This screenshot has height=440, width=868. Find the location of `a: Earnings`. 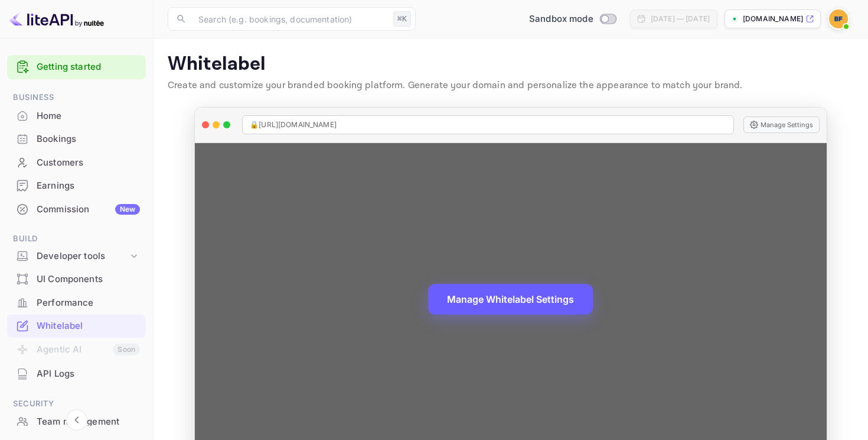

a: Earnings is located at coordinates (76, 185).